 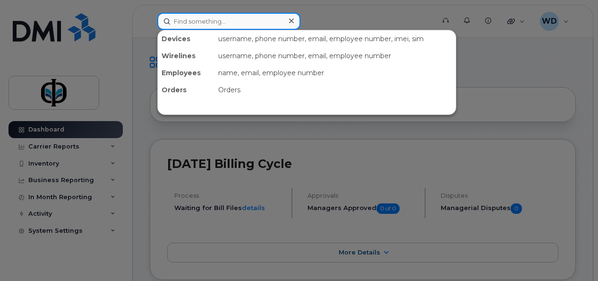 What do you see at coordinates (186, 73) in the screenshot?
I see `div: Employees` at bounding box center [186, 73].